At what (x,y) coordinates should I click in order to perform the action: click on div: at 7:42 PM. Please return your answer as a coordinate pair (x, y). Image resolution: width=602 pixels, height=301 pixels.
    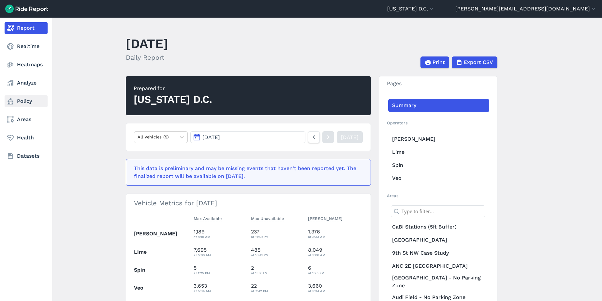
    Looking at the image, I should click on (277, 290).